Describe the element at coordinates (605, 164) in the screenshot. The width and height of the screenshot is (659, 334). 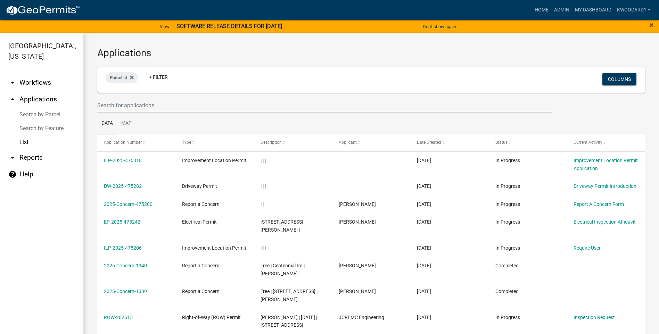
I see `a: Improvement Location Permit Application` at that location.